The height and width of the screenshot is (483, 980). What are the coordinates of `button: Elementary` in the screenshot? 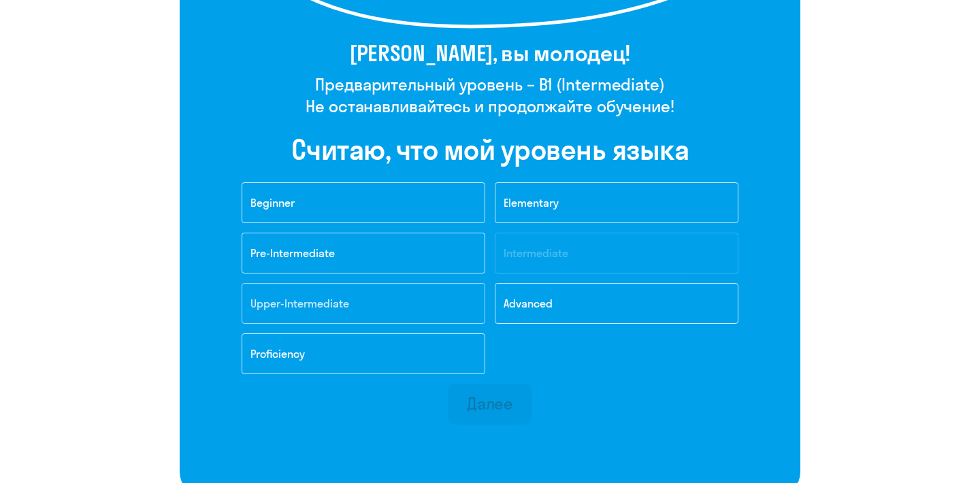 It's located at (617, 203).